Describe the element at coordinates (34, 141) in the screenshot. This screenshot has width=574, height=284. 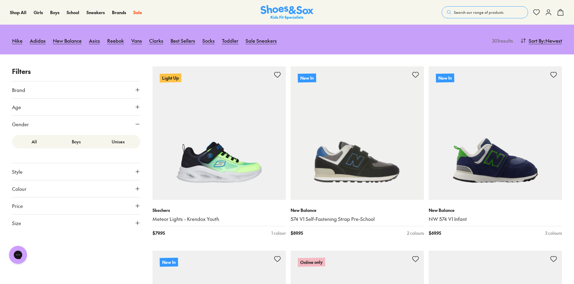
I see `label: All` at that location.